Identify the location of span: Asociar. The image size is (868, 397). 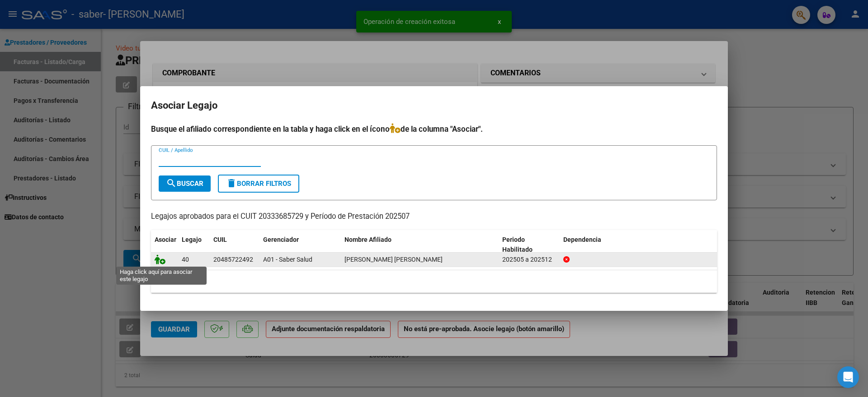
(166, 240).